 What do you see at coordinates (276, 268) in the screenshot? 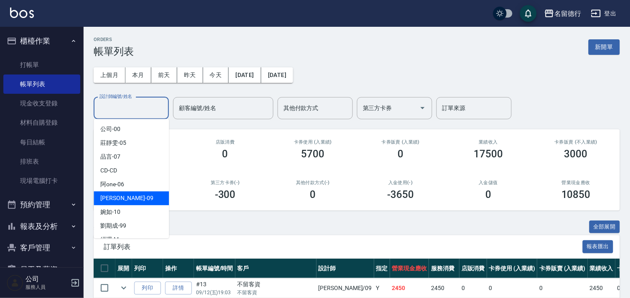
I see `th: 客戶` at bounding box center [276, 268].